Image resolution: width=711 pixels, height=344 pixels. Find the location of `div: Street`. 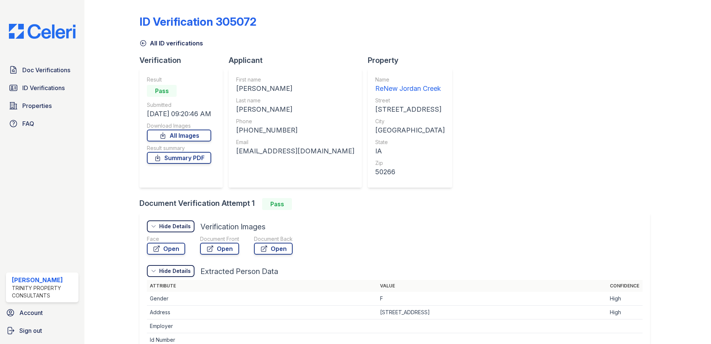

div: Street is located at coordinates (410, 100).